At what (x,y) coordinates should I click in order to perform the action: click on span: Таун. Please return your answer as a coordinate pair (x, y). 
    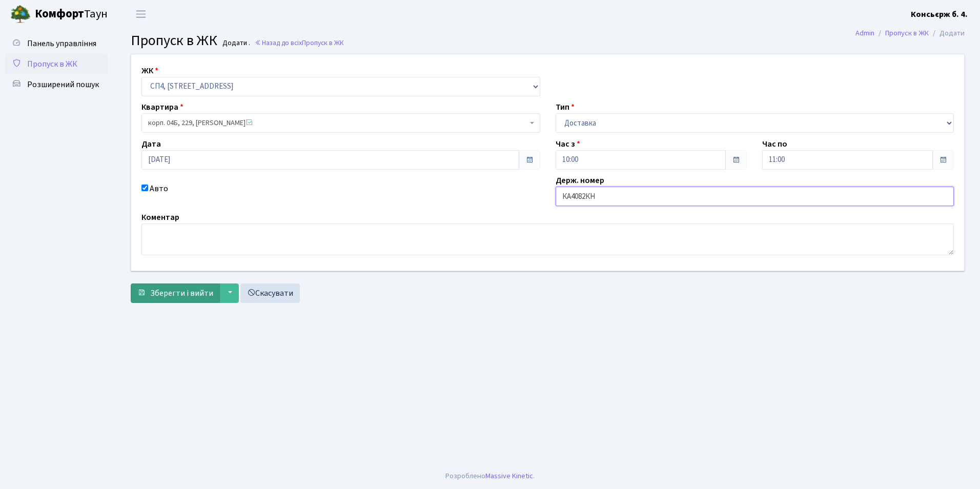
    Looking at the image, I should click on (71, 15).